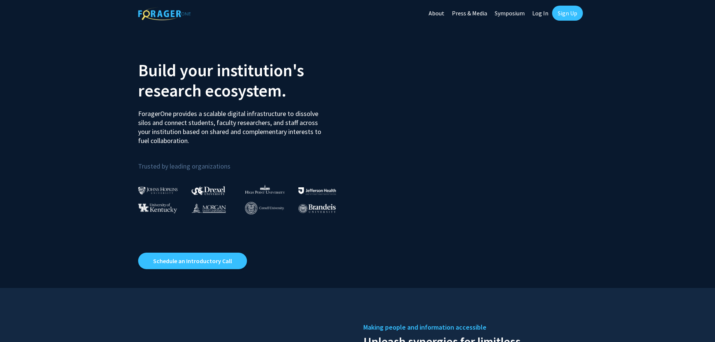 The height and width of the screenshot is (342, 715). I want to click on img: High Point University, so click(265, 189).